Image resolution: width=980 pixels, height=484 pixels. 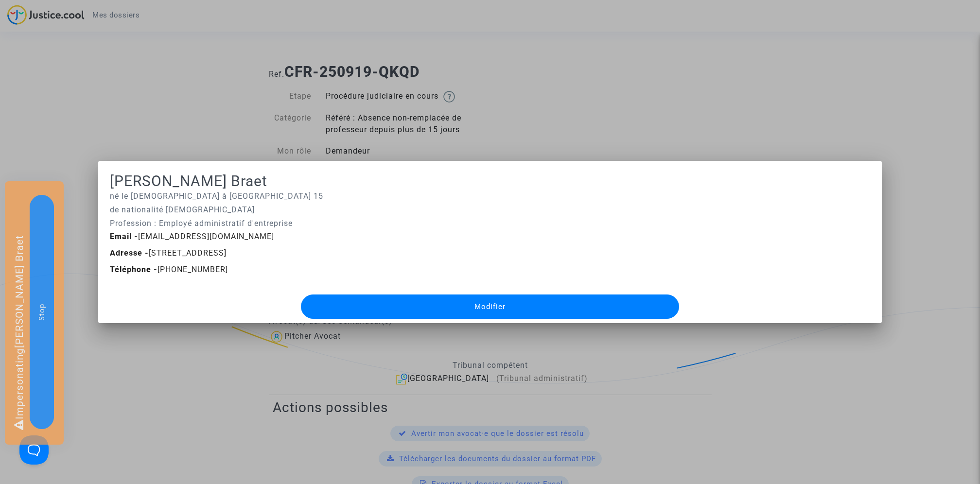 What do you see at coordinates (490, 307) in the screenshot?
I see `button: Modifier` at bounding box center [490, 307].